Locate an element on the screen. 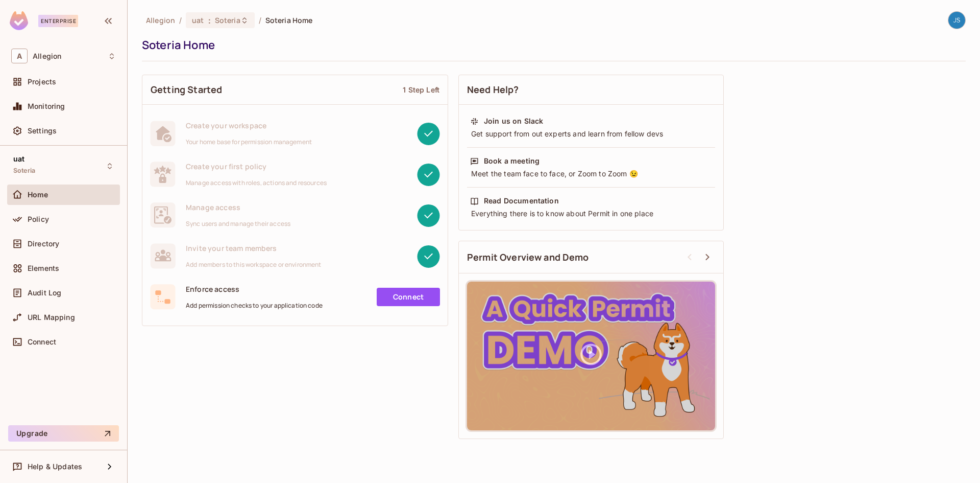 The image size is (980, 483). span: Need Help? is located at coordinates (493, 90).